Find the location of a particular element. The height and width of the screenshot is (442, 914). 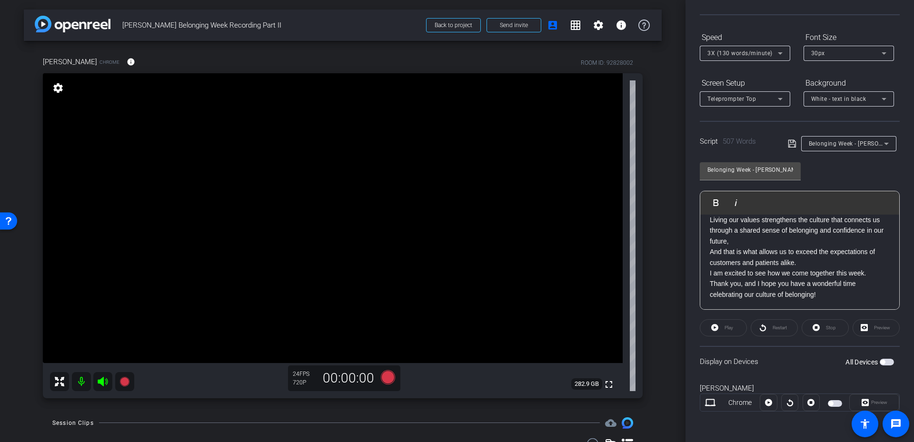

span: Destinations for your clips is located at coordinates (611, 423).